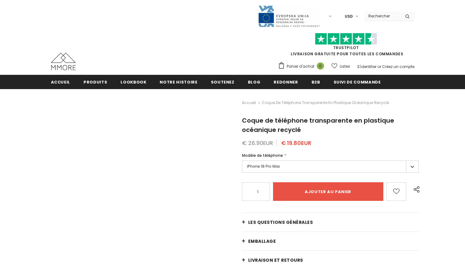  Describe the element at coordinates (383, 16) in the screenshot. I see `input: Search Site` at that location.